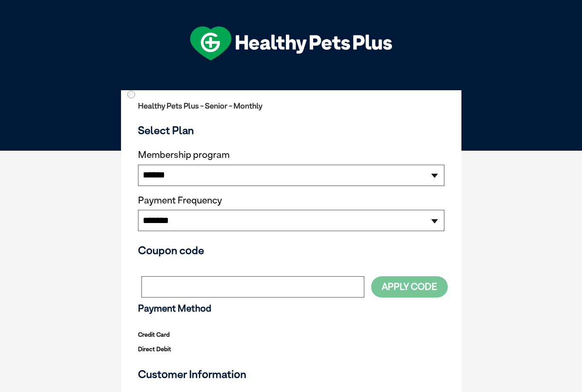  Describe the element at coordinates (291, 130) in the screenshot. I see `h3: Select Plan` at that location.